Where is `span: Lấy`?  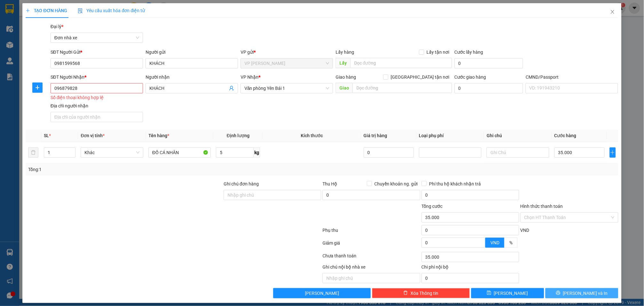 span: Lấy is located at coordinates (343, 63).